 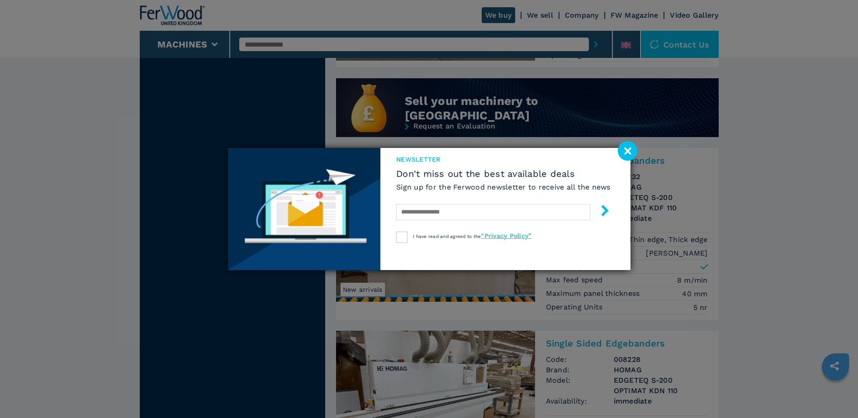 What do you see at coordinates (504, 174) in the screenshot?
I see `span: Don't miss out the best available deals` at bounding box center [504, 174].